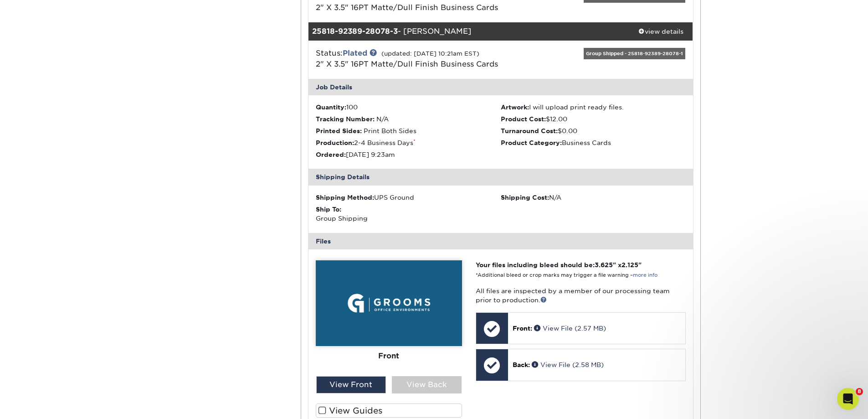 Image resolution: width=868 pixels, height=419 pixels. What do you see at coordinates (331, 155) in the screenshot?
I see `strong: Ordered:` at bounding box center [331, 155].